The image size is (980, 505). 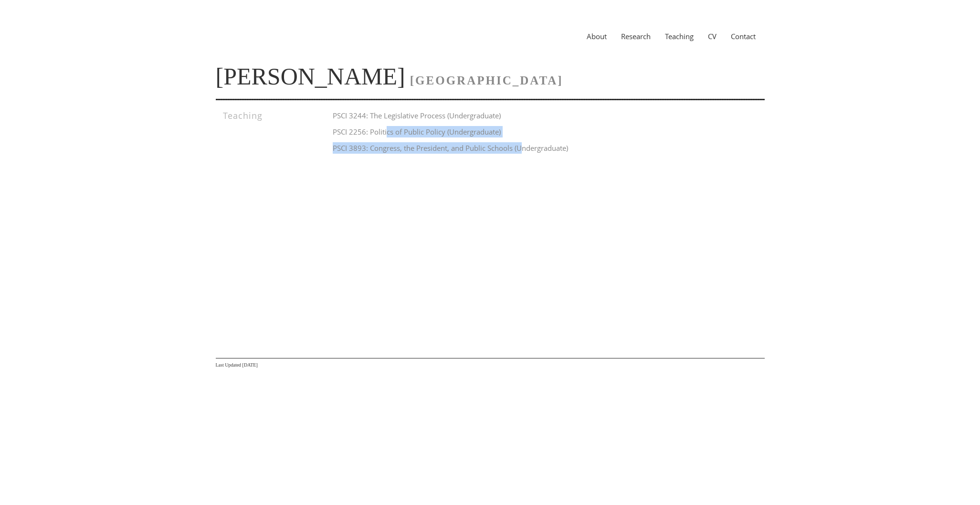 What do you see at coordinates (597, 36) in the screenshot?
I see `a: About` at bounding box center [597, 36].